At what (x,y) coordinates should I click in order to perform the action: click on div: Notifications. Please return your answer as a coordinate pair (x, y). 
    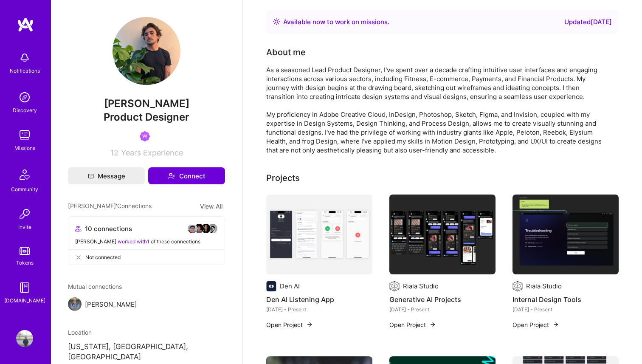
    Looking at the image, I should click on (24, 71).